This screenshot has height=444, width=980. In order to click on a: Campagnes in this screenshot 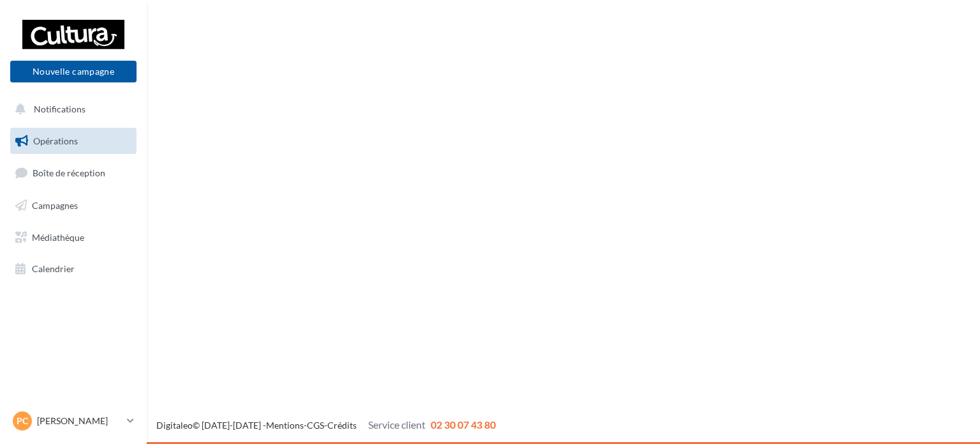, I will do `click(74, 205)`.